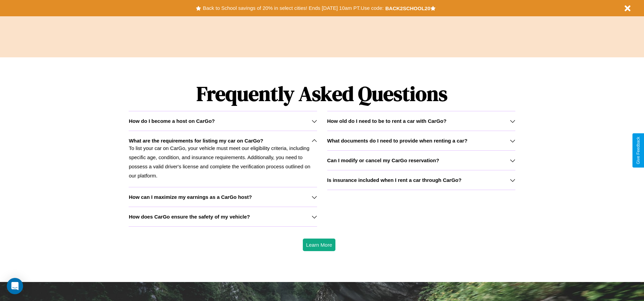 The height and width of the screenshot is (301, 644). What do you see at coordinates (190, 197) in the screenshot?
I see `h3: How can I maximize my earnings as a CarGo host?` at bounding box center [190, 197].